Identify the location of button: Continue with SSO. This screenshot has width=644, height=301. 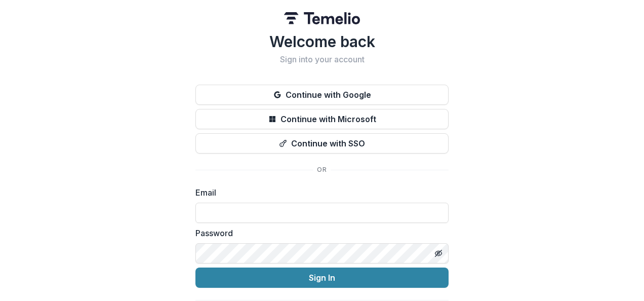
(322, 143).